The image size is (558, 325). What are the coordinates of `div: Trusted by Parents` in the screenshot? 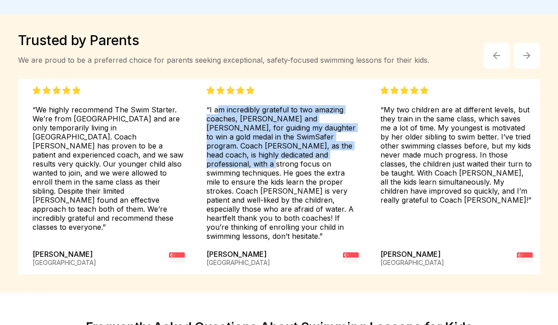 It's located at (224, 40).